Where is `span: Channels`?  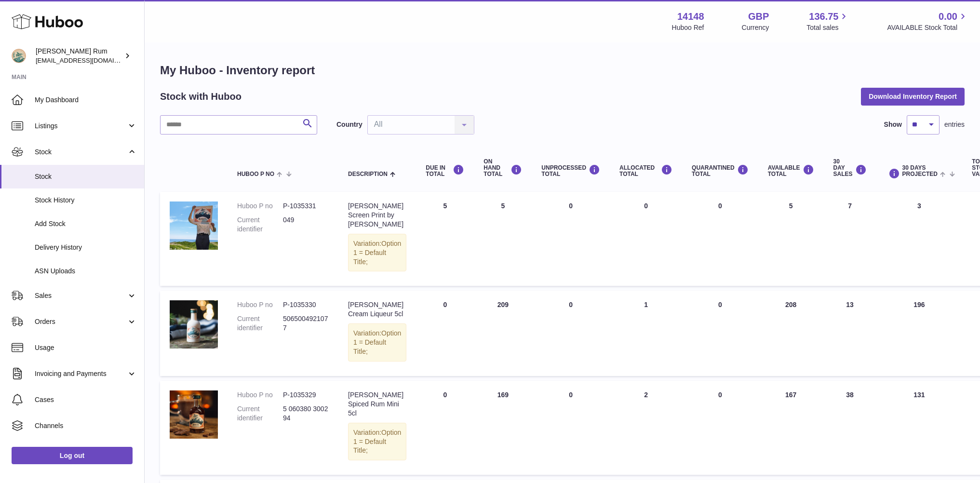 span: Channels is located at coordinates (86, 426).